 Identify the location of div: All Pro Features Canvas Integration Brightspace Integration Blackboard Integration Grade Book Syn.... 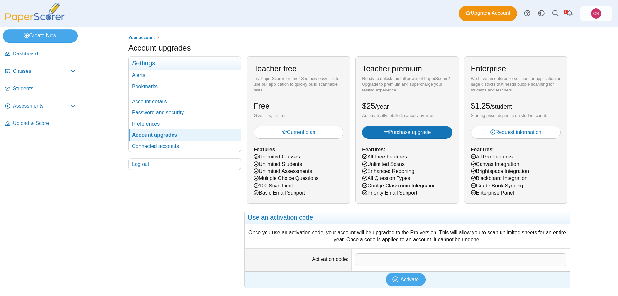
(516, 130).